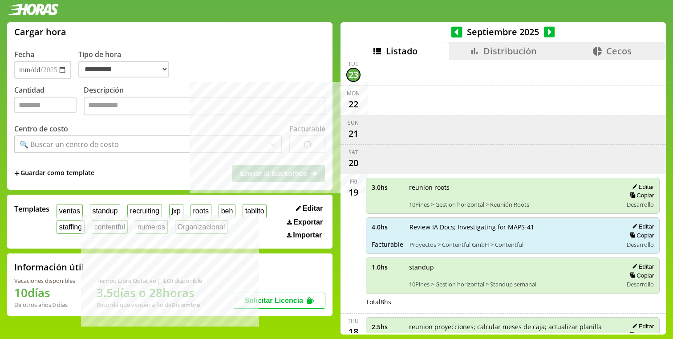 The height and width of the screenshot is (339, 673). I want to click on div: 21, so click(353, 134).